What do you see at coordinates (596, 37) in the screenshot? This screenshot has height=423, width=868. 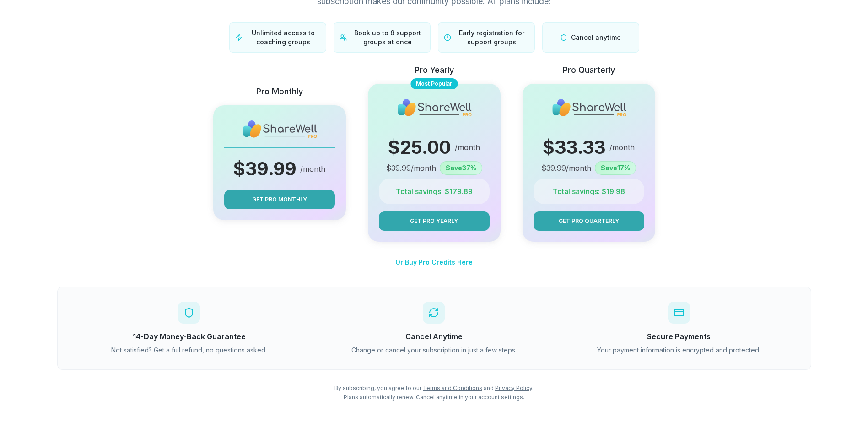 I see `span: Cancel anytime` at bounding box center [596, 37].